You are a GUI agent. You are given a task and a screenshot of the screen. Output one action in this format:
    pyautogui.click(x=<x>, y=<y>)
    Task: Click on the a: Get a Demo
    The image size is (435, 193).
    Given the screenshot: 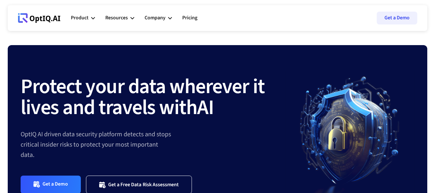 What is the action you would take?
    pyautogui.click(x=397, y=18)
    